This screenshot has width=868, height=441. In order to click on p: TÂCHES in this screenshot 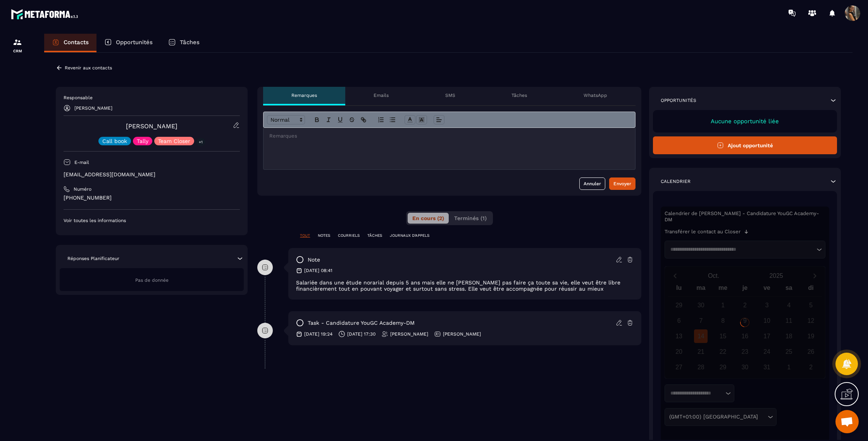, I will do `click(375, 235)`.